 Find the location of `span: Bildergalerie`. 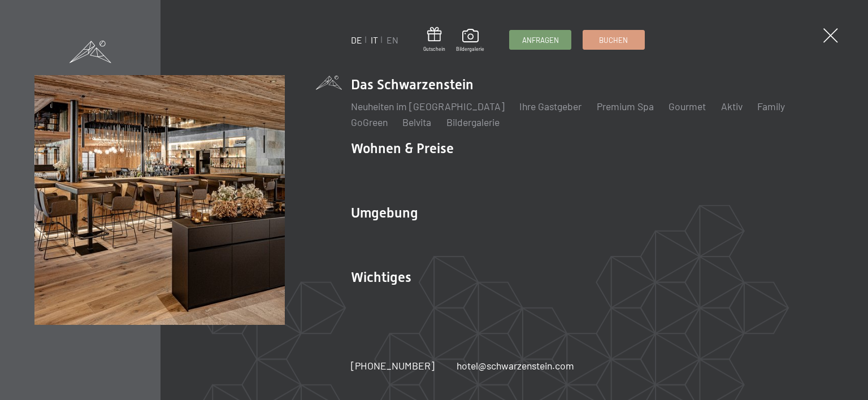

span: Bildergalerie is located at coordinates (471, 49).